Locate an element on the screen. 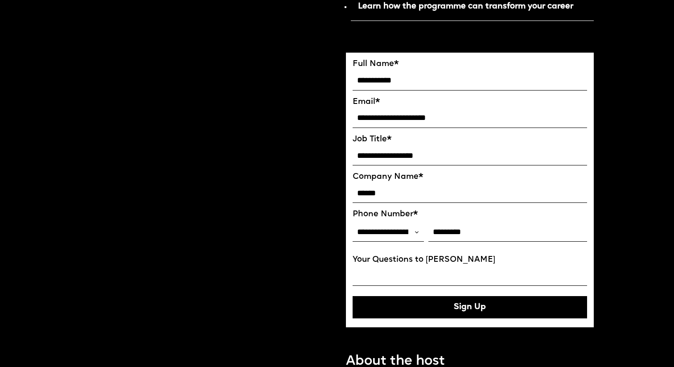 This screenshot has height=367, width=674. label: Phone Number is located at coordinates (470, 214).